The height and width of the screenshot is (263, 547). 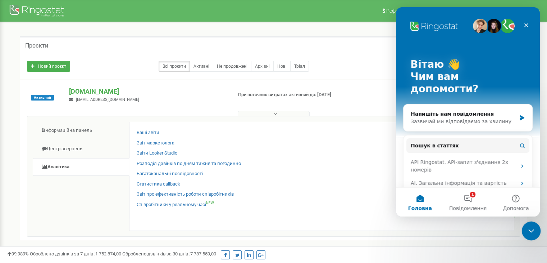 I want to click on a: Тріал, so click(x=300, y=66).